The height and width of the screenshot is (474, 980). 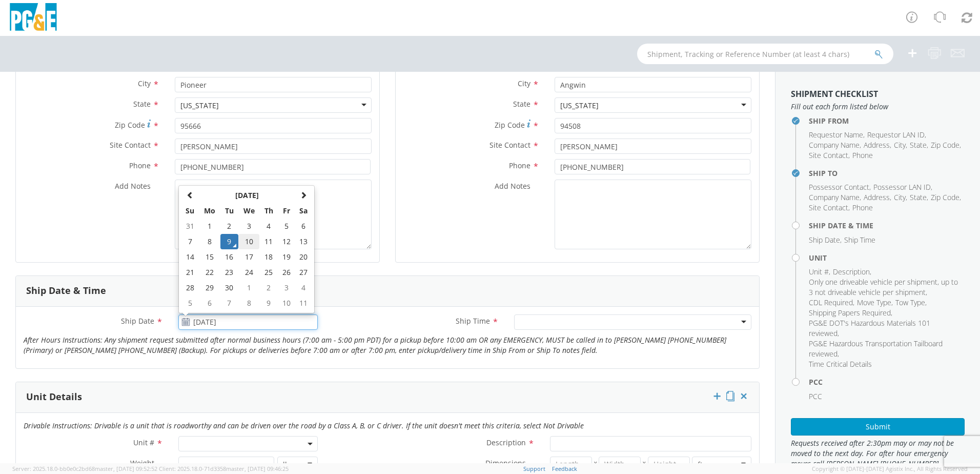 I want to click on span: Time Critical Details, so click(x=840, y=363).